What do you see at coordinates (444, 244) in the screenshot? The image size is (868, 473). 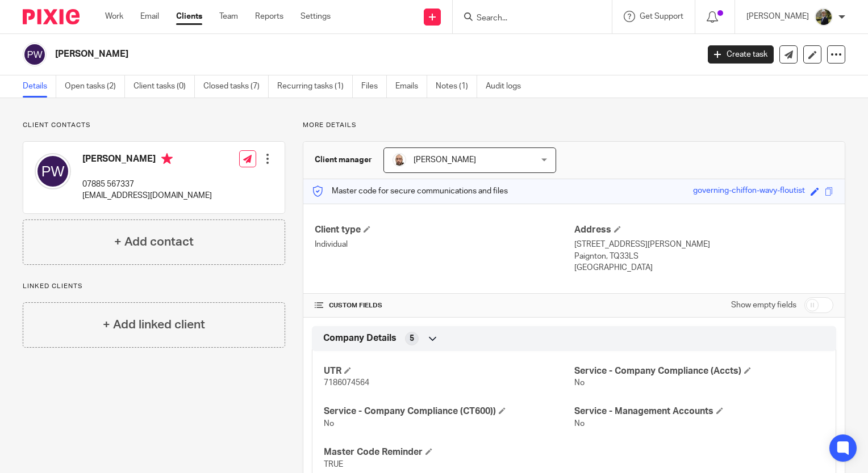 I see `p: Individual` at bounding box center [444, 244].